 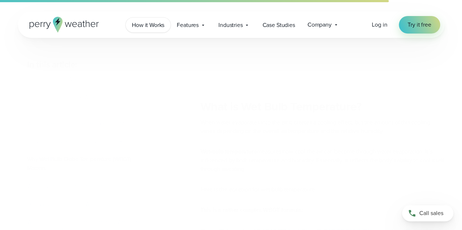 I want to click on span: Call sales, so click(x=431, y=213).